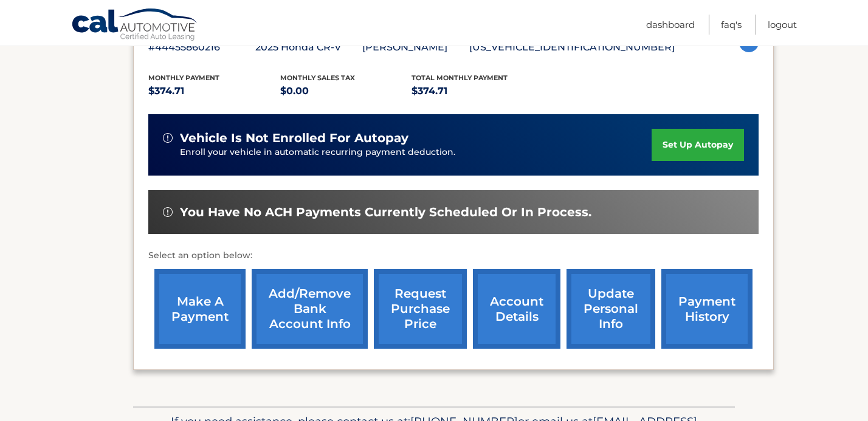 Image resolution: width=868 pixels, height=421 pixels. What do you see at coordinates (416, 152) in the screenshot?
I see `p: Enroll your vehicle in automatic recurring payment deduction.` at bounding box center [416, 152].